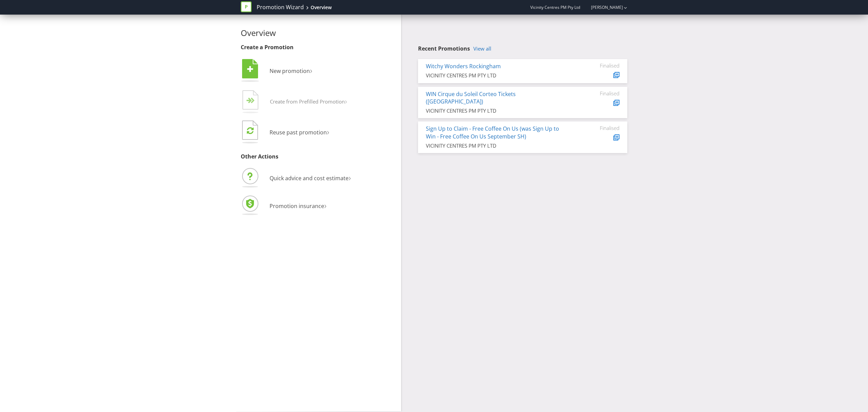 The image size is (868, 412). I want to click on a: Promotion Wizard, so click(280, 7).